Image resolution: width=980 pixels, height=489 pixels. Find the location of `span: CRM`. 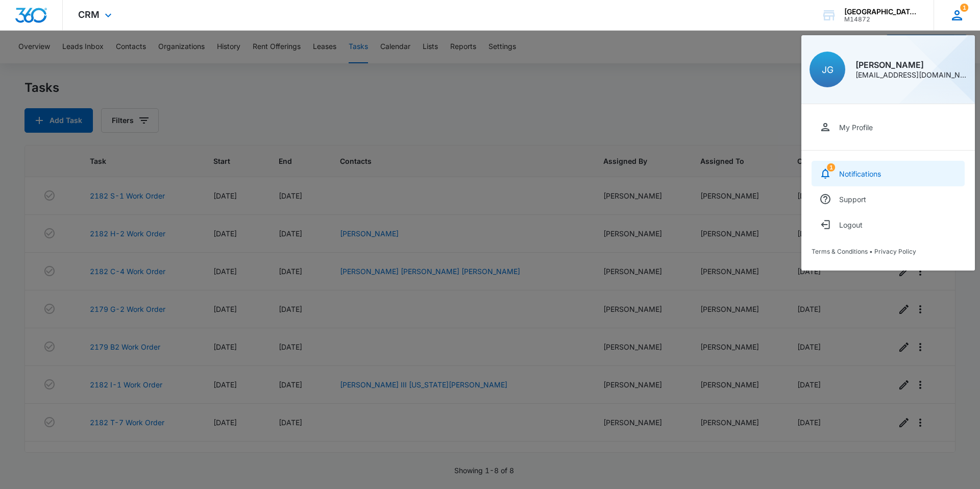

span: CRM is located at coordinates (89, 14).